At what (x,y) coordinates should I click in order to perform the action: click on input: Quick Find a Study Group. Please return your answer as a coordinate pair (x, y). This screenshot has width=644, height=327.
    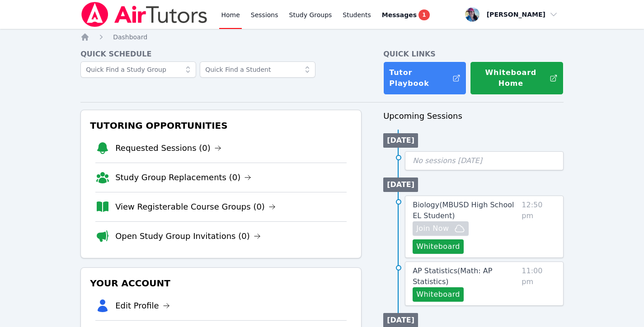
    Looking at the image, I should click on (138, 69).